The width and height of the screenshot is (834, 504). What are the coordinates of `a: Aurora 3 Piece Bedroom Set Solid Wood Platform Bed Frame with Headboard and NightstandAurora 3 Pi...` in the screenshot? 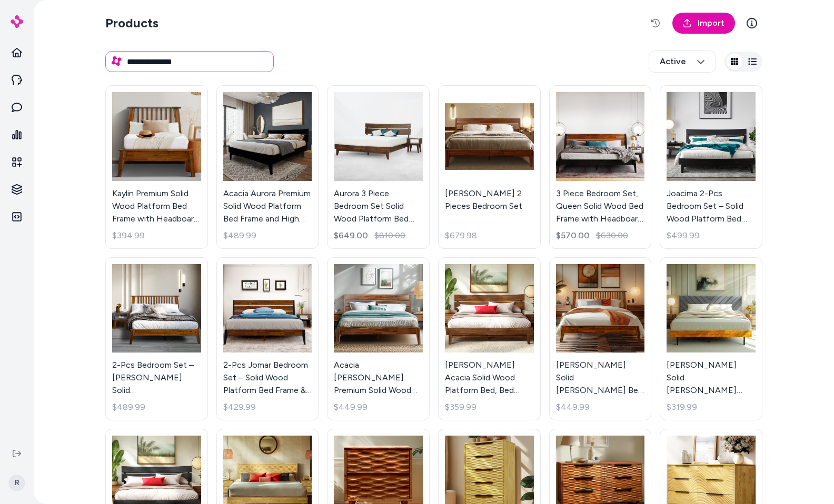 It's located at (378, 167).